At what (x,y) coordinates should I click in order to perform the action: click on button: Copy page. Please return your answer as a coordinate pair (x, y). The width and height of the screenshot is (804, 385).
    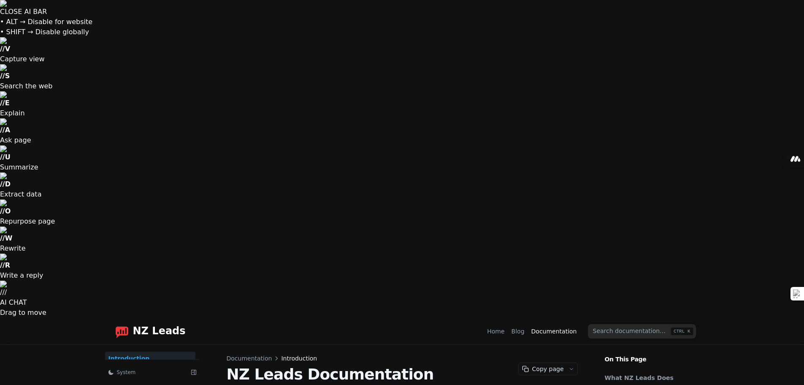
    Looking at the image, I should click on (542, 369).